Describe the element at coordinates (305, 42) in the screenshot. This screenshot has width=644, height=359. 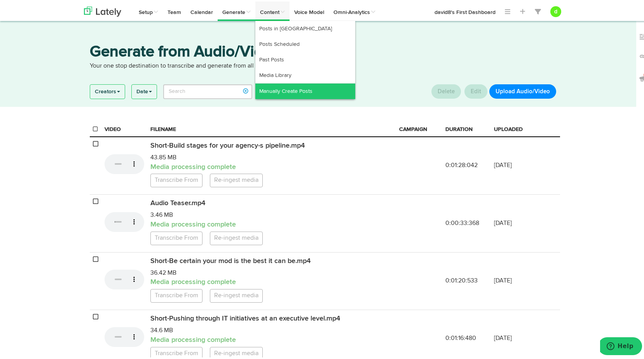
I see `a: Posts Scheduled` at that location.